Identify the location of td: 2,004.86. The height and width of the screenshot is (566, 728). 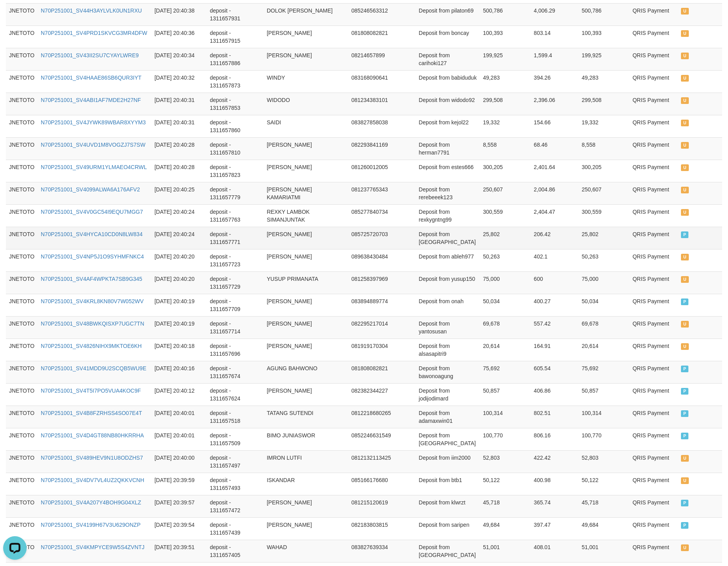
(555, 193).